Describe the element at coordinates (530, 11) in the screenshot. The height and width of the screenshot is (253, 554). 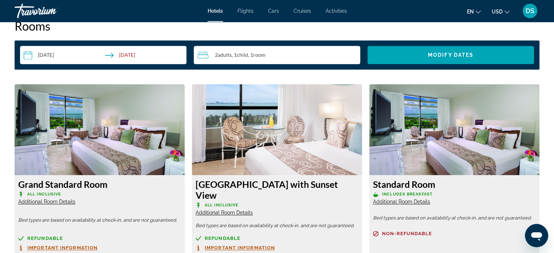
I see `button: User Menu` at that location.